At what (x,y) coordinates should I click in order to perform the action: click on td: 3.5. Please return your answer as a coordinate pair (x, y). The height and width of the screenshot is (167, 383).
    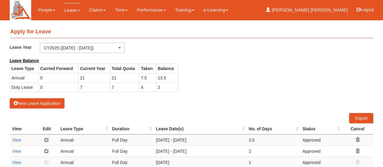
    Looking at the image, I should click on (273, 140).